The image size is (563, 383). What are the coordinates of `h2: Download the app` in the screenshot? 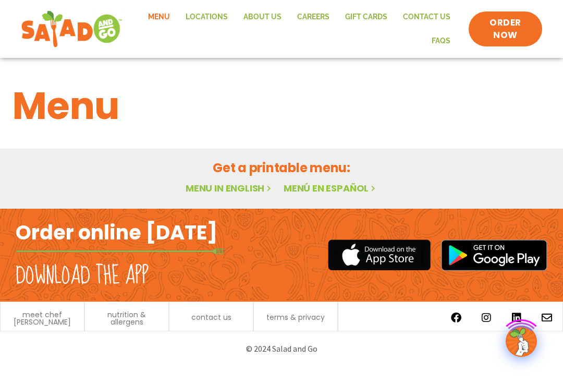 It's located at (82, 276).